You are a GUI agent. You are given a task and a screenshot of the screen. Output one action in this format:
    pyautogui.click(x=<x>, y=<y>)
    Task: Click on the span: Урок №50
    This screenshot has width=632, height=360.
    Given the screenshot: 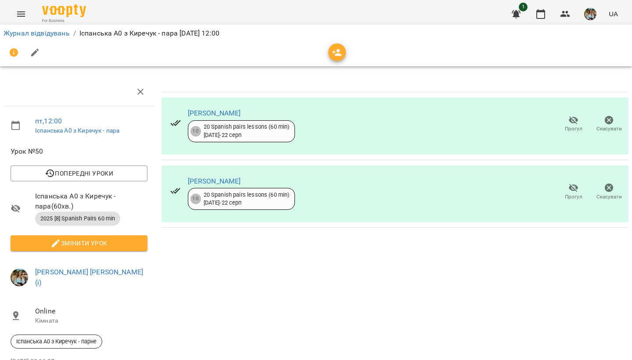 What is the action you would take?
    pyautogui.click(x=79, y=151)
    